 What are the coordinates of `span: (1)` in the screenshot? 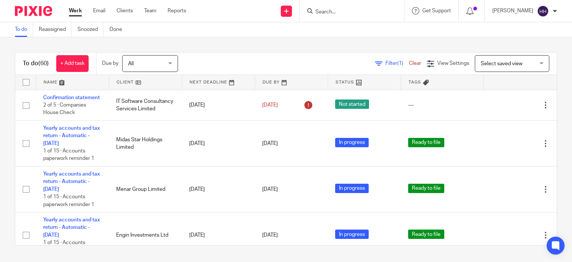 It's located at (401, 63).